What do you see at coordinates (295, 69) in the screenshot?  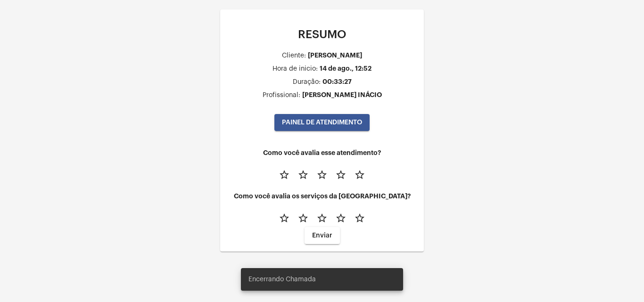 I see `div: Hora de inicio:` at bounding box center [295, 69].